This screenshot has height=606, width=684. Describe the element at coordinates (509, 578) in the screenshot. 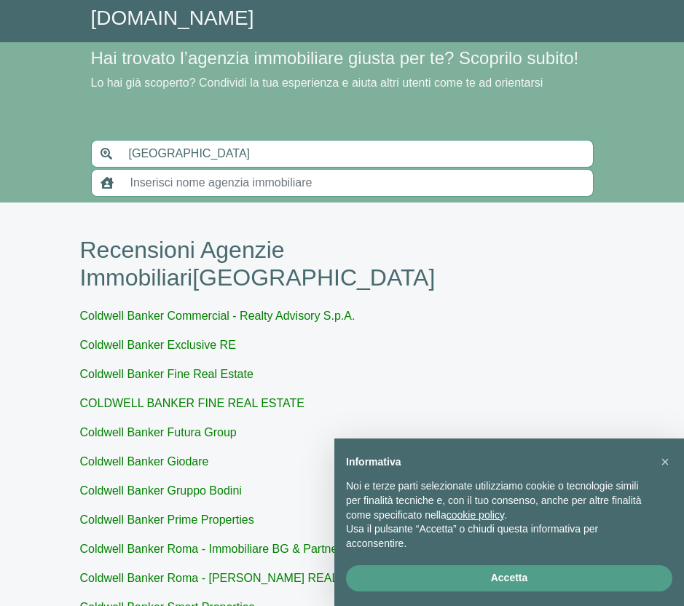

I see `button: Accetta` at that location.